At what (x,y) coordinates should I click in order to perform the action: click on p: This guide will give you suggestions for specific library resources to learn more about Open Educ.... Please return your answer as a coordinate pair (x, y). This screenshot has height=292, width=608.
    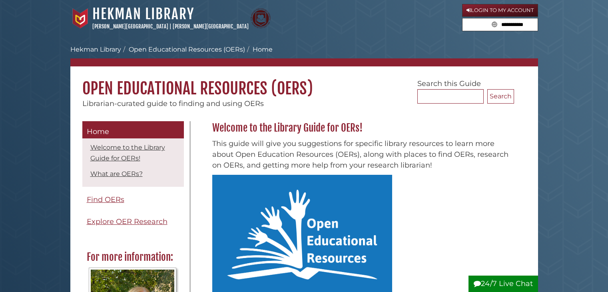
    Looking at the image, I should click on (361, 154).